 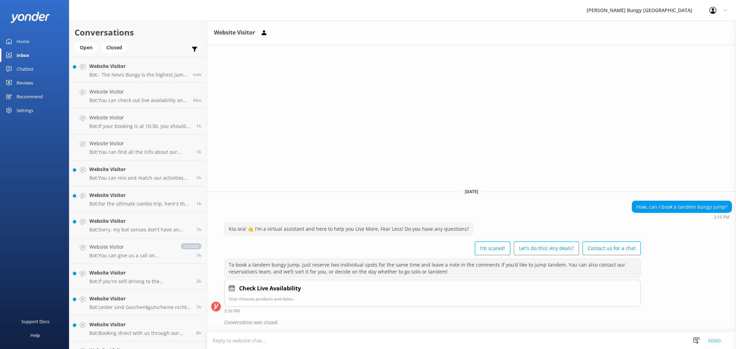 What do you see at coordinates (23, 41) in the screenshot?
I see `div: Home` at bounding box center [23, 41].